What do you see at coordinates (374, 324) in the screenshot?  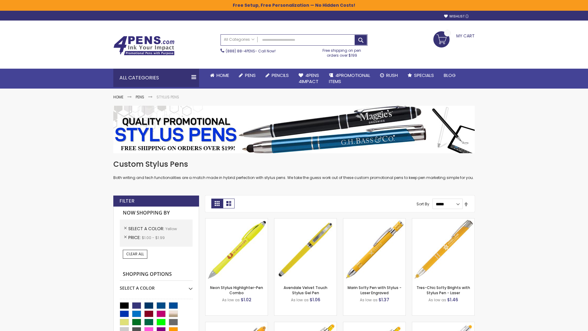 I see `a: Phoenix Softy Brights Gel with Stylus Pen - Laser-Yellow` at bounding box center [374, 324].